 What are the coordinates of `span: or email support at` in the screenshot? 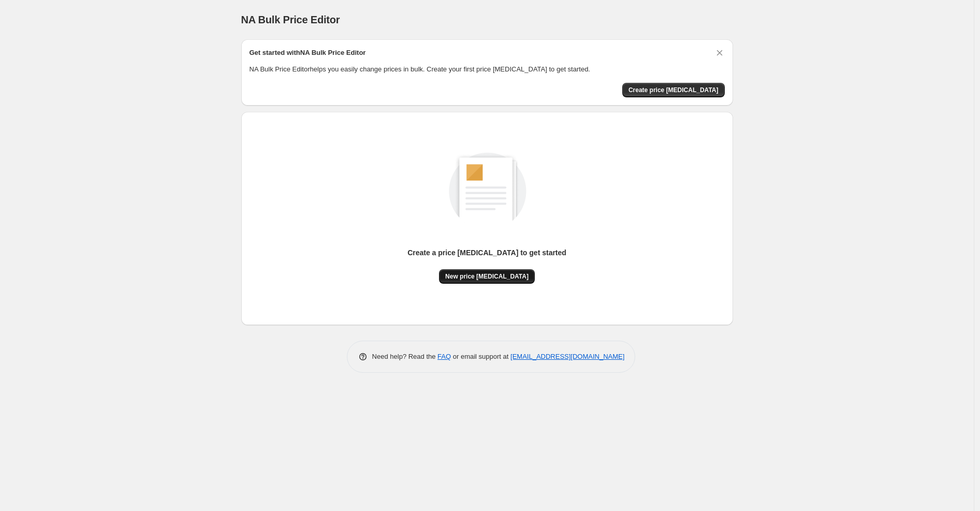 It's located at (481, 356).